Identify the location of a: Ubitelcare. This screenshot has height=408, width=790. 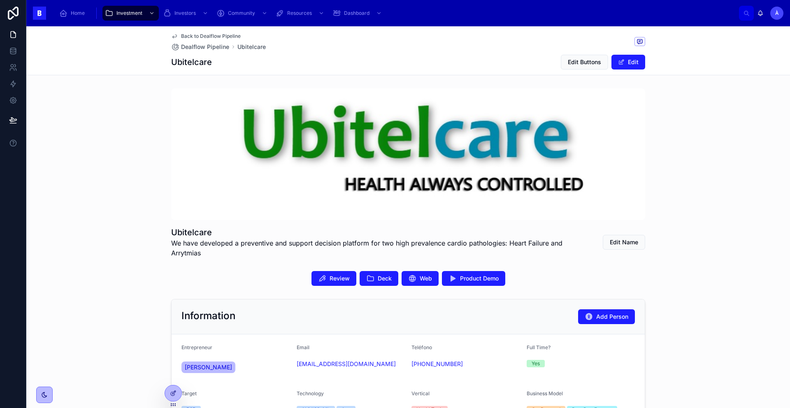
(251, 47).